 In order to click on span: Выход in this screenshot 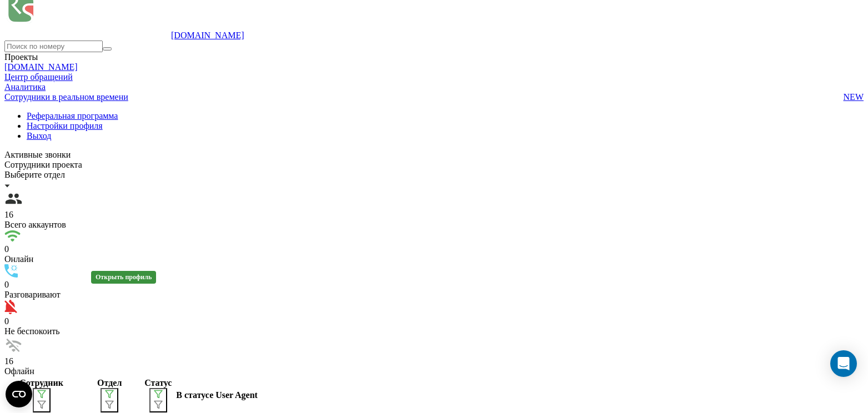, I will do `click(39, 135)`.